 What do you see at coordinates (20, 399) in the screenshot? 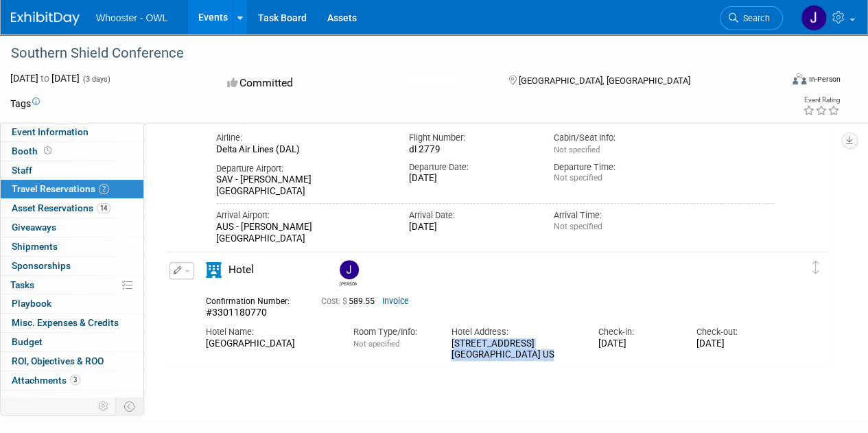
I see `span: more` at bounding box center [20, 399].